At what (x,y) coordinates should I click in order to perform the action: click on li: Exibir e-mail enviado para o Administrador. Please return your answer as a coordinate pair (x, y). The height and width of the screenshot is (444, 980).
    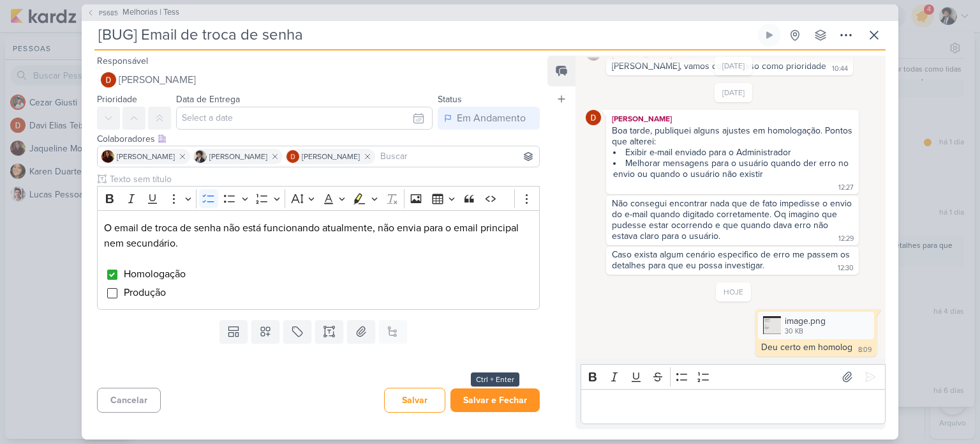
    Looking at the image, I should click on (733, 152).